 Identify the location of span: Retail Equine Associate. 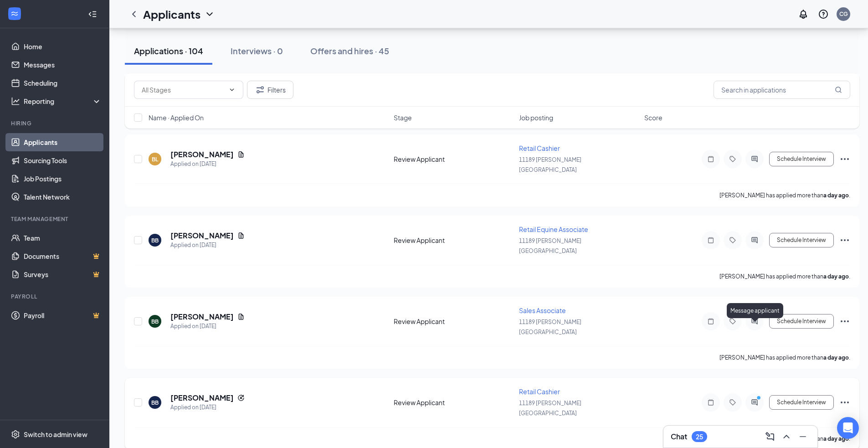
(553, 229).